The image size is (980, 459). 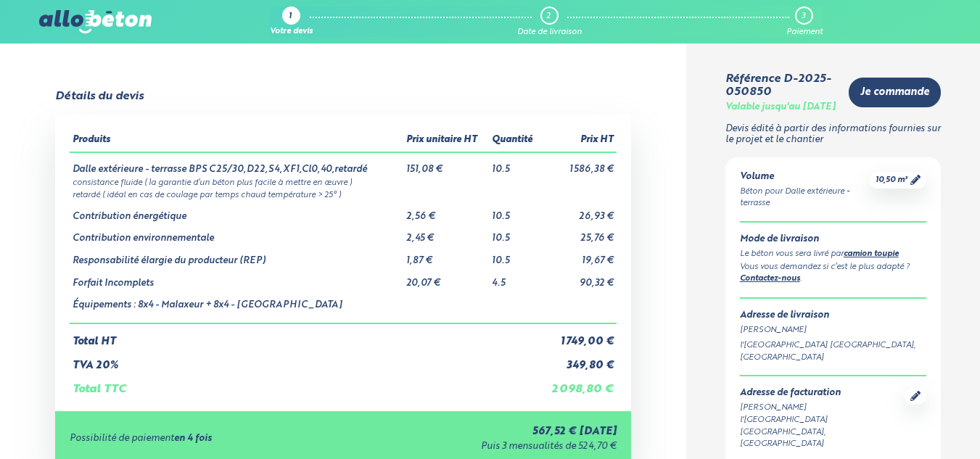 I want to click on div: Adresse de facturation, so click(x=822, y=393).